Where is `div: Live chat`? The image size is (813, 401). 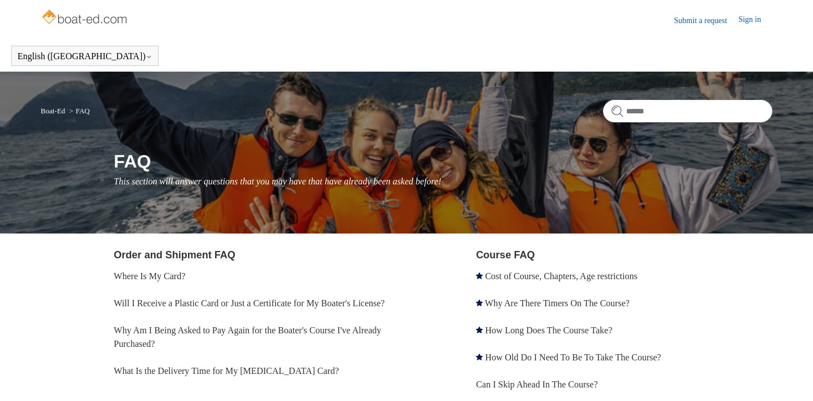 div: Live chat is located at coordinates (790, 378).